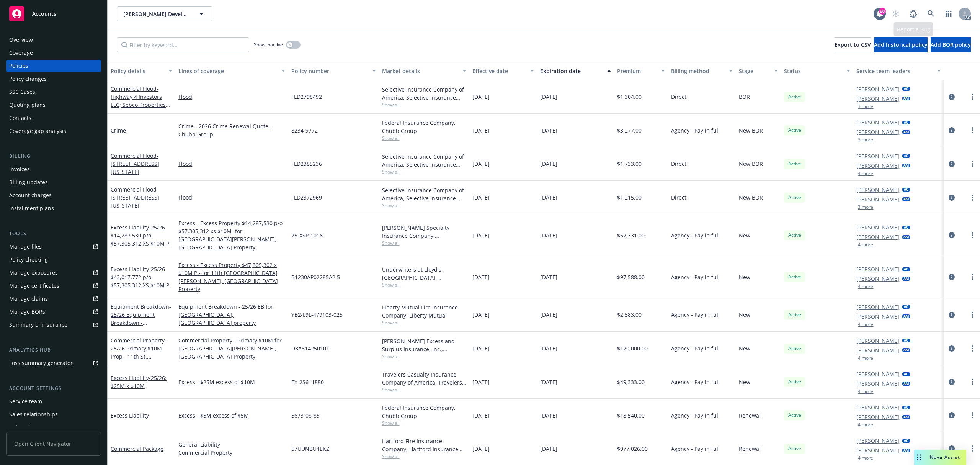 Image resolution: width=980 pixels, height=465 pixels. Describe the element at coordinates (702, 71) in the screenshot. I see `button: Billing method` at that location.